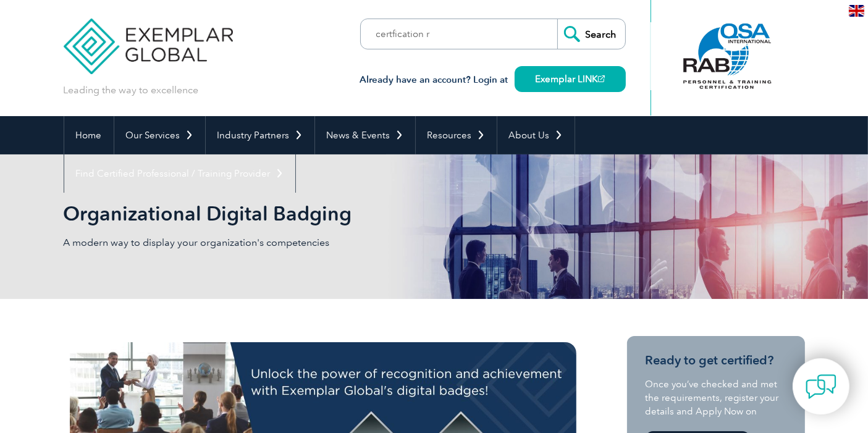  What do you see at coordinates (365, 136) in the screenshot?
I see `a: News & Events` at bounding box center [365, 136].